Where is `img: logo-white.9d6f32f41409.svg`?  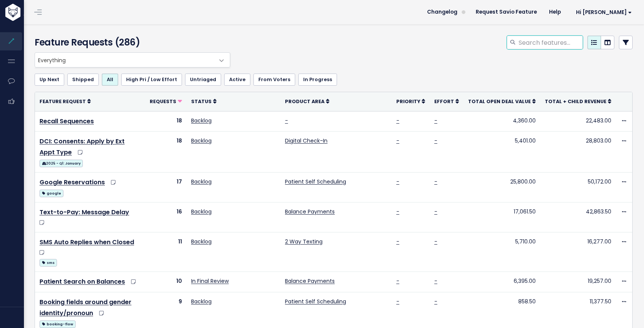 img: logo-white.9d6f32f41409.svg is located at coordinates (32, 12).